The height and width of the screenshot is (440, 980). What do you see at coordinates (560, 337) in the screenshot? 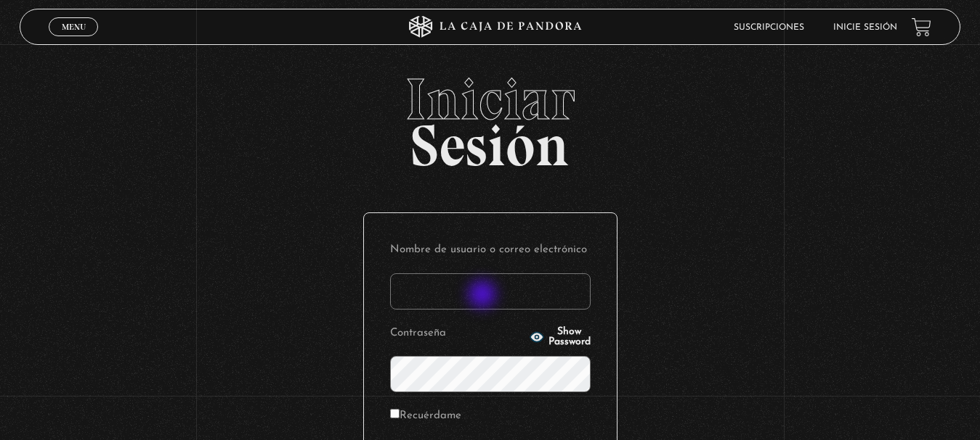
I see `button: Show Password` at bounding box center [560, 337].